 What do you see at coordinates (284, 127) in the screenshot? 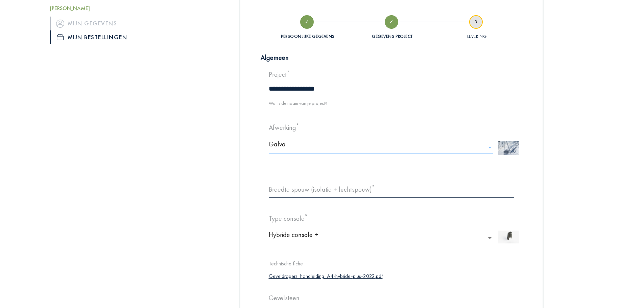
I see `label: Afwerking` at bounding box center [284, 127].